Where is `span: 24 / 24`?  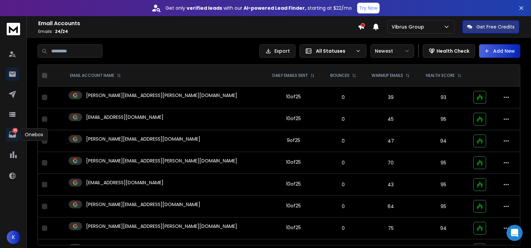 span: 24 / 24 is located at coordinates (61, 31).